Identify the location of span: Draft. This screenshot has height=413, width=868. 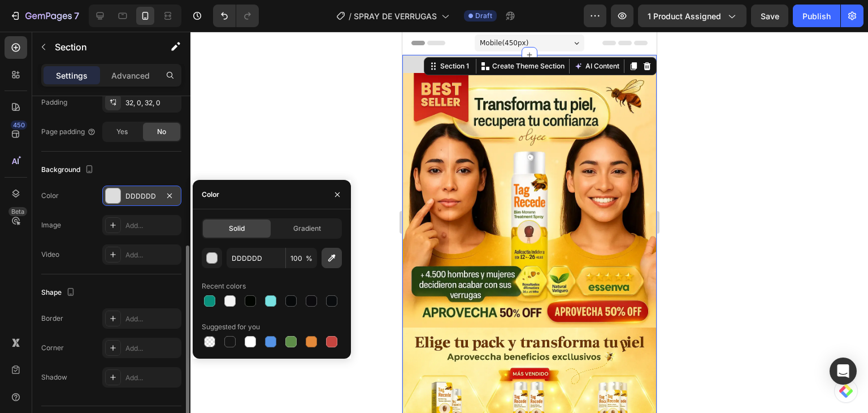
(484, 16).